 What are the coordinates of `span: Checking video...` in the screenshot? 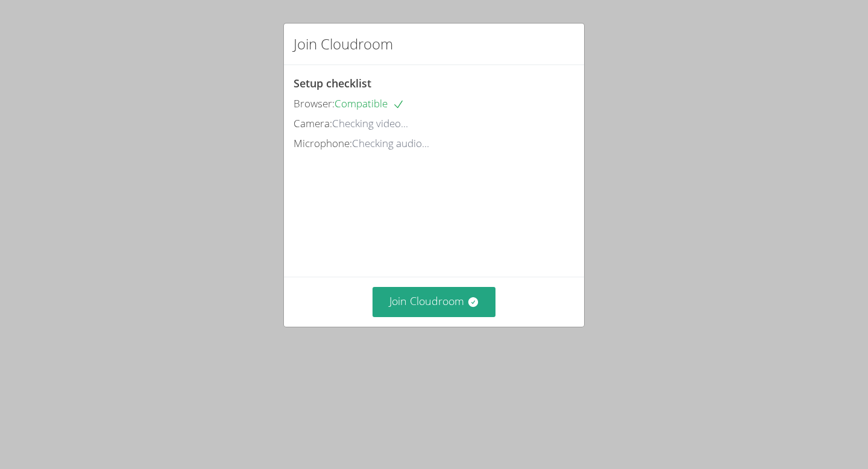 It's located at (370, 123).